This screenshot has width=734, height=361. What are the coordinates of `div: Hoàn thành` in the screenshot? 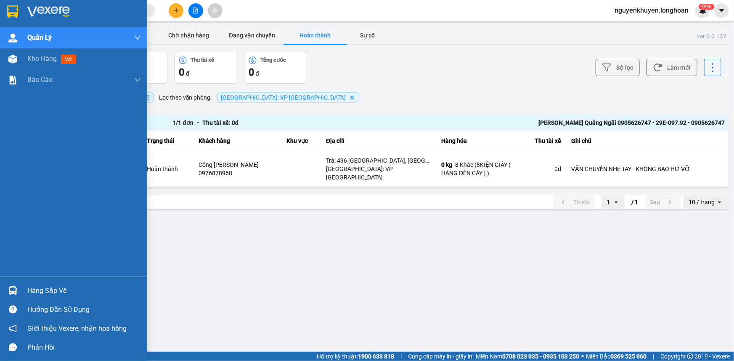 It's located at (167, 169).